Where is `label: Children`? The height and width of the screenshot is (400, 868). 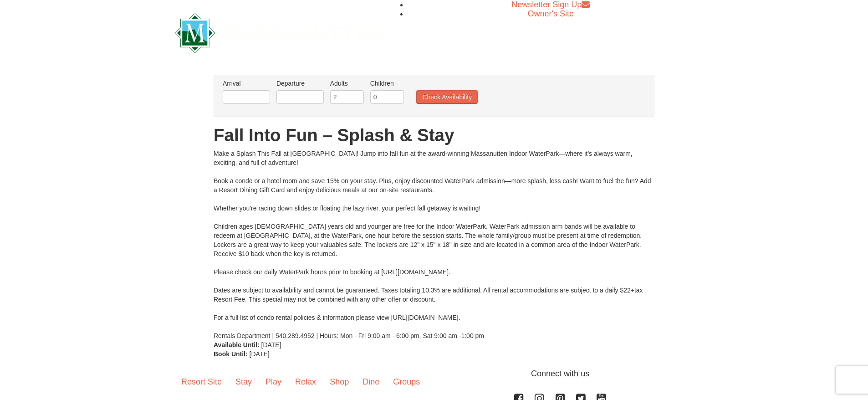 label: Children is located at coordinates (387, 83).